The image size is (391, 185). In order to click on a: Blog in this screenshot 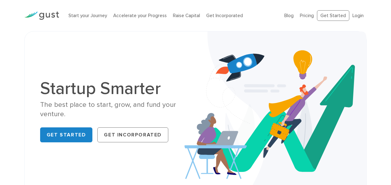, I will do `click(289, 16)`.